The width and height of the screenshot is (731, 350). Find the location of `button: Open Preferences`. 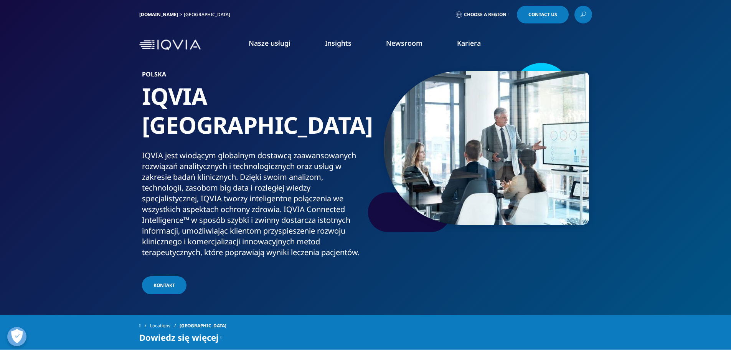

button: Open Preferences is located at coordinates (17, 336).